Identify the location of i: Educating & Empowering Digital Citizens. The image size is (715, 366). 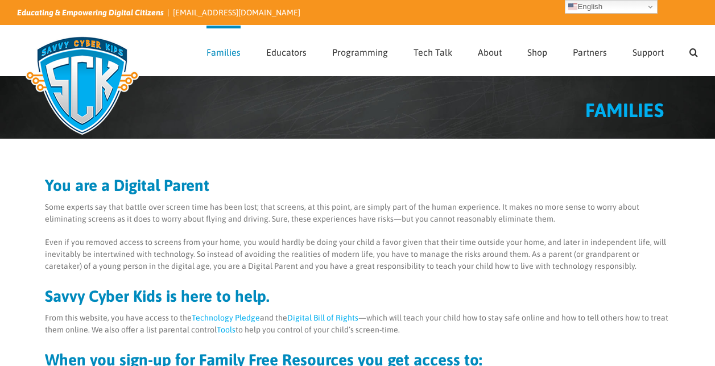
(90, 13).